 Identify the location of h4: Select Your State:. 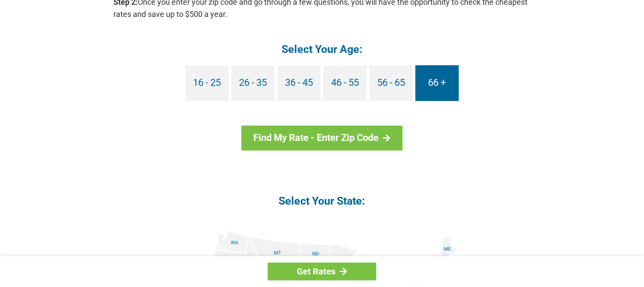
(322, 201).